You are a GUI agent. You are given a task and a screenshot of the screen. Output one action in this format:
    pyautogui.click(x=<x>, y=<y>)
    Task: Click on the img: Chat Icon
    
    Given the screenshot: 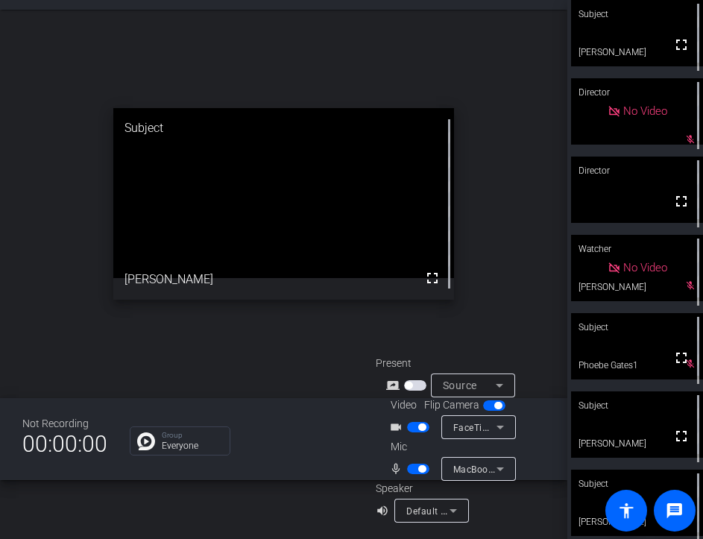 What is the action you would take?
    pyautogui.click(x=146, y=441)
    